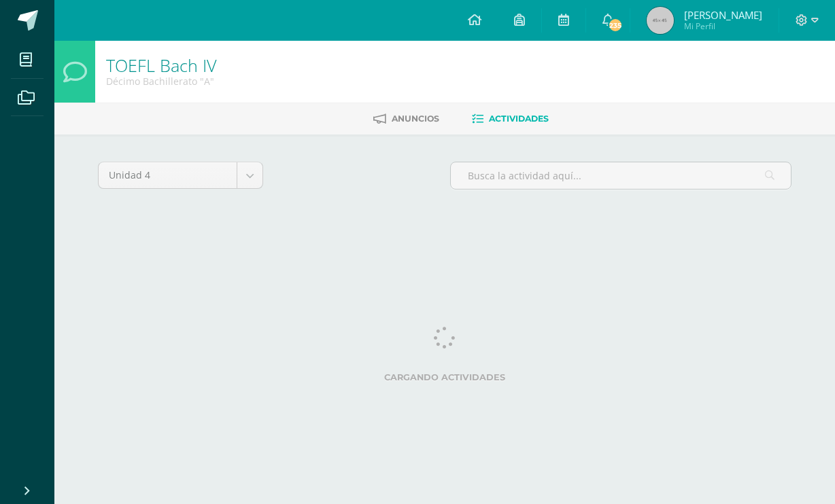  What do you see at coordinates (181, 175) in the screenshot?
I see `a: Unidad 4` at bounding box center [181, 175].